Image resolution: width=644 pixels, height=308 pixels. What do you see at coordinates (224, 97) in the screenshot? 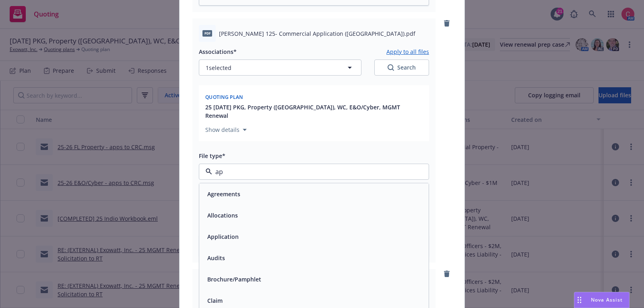
I see `span: Quoting plan` at bounding box center [224, 97].